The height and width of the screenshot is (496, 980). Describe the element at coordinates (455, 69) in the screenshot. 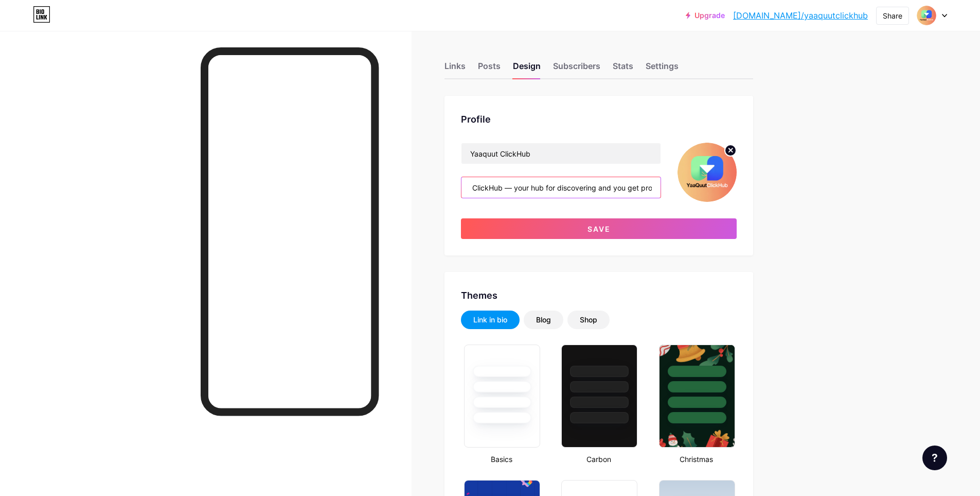

I see `div: Links` at that location.